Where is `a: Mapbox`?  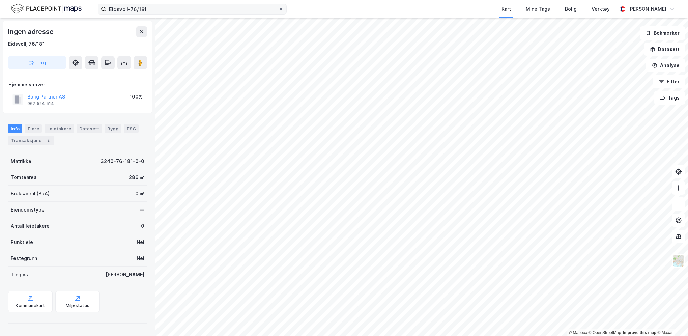 a: Mapbox is located at coordinates (578, 333).